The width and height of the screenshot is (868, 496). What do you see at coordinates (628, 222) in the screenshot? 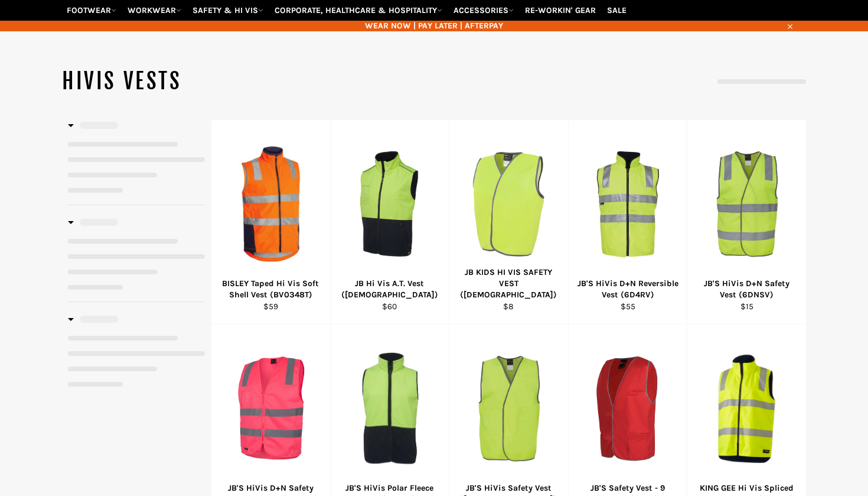
I see `a: WORKIN GEAR JB'S Reversible Vest JB'S HiVis D+N Reversible Vest (6D4RV) $55` at bounding box center [628, 222].